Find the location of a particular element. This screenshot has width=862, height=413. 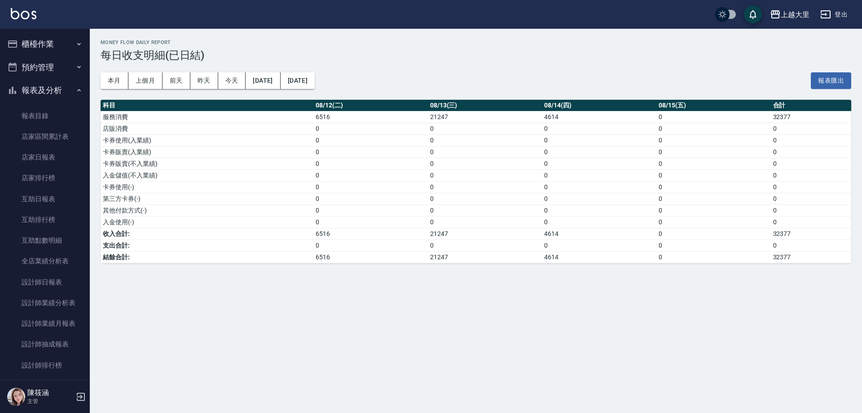

a: 店家日報表 is located at coordinates (45, 157).